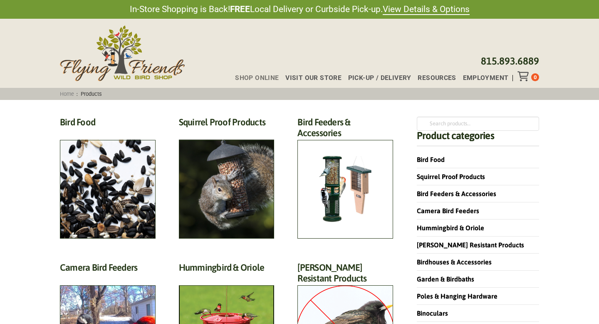  Describe the element at coordinates (451, 176) in the screenshot. I see `a: Squirrel Proof Products` at that location.